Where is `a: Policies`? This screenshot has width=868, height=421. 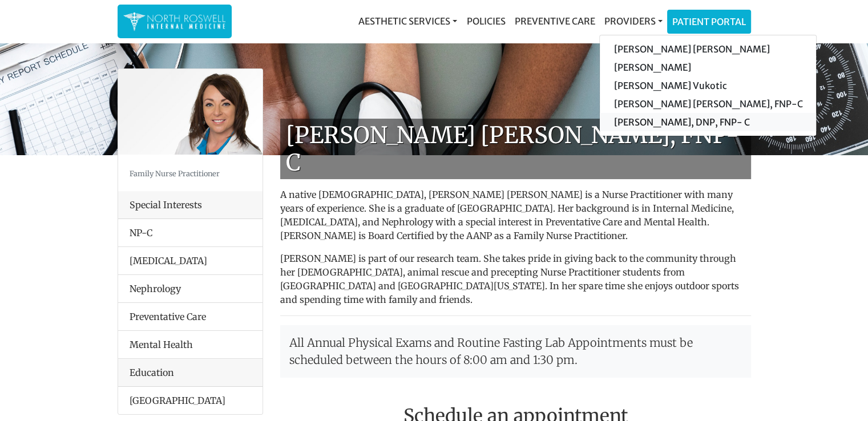
a: Policies is located at coordinates (486, 21).